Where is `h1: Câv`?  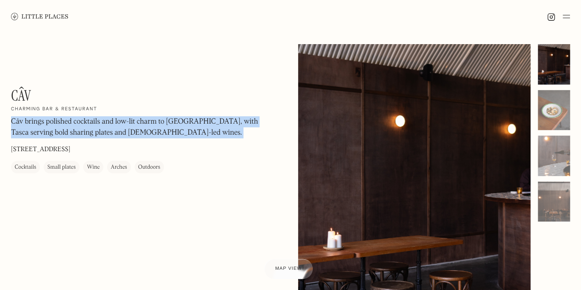
h1: Câv is located at coordinates (21, 95).